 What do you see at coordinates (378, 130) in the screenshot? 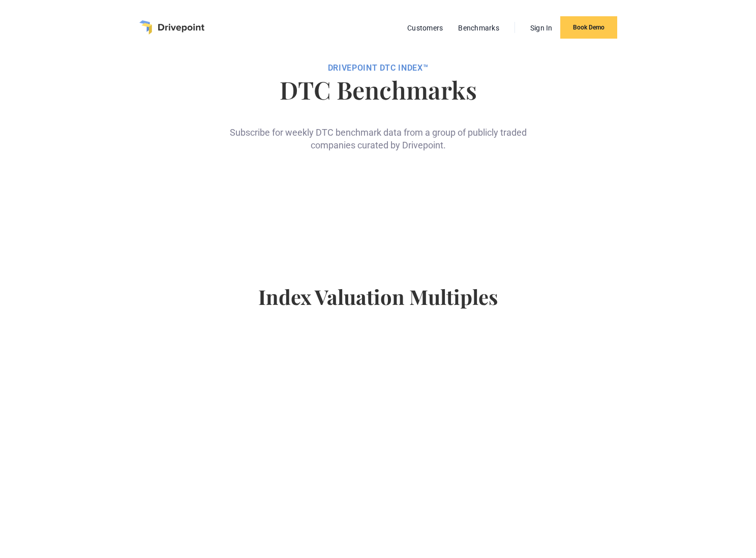
I see `div: Subscribe for weekly DTC benchmark data from a group of publicly traded companies curated by Driv...` at bounding box center [378, 130].